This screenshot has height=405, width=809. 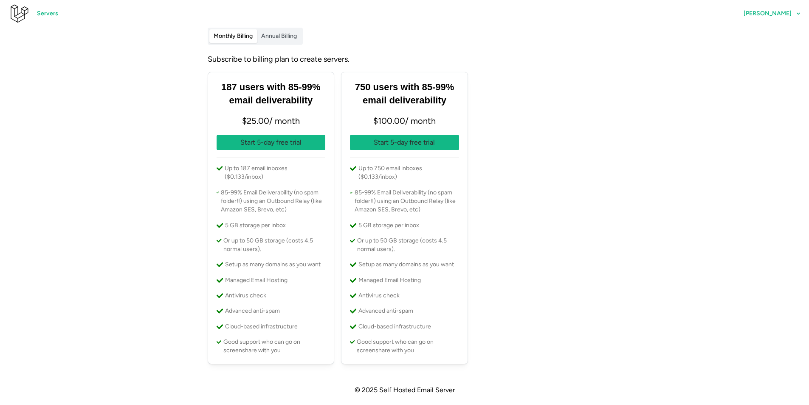 I want to click on span: Monthly Billing, so click(x=233, y=36).